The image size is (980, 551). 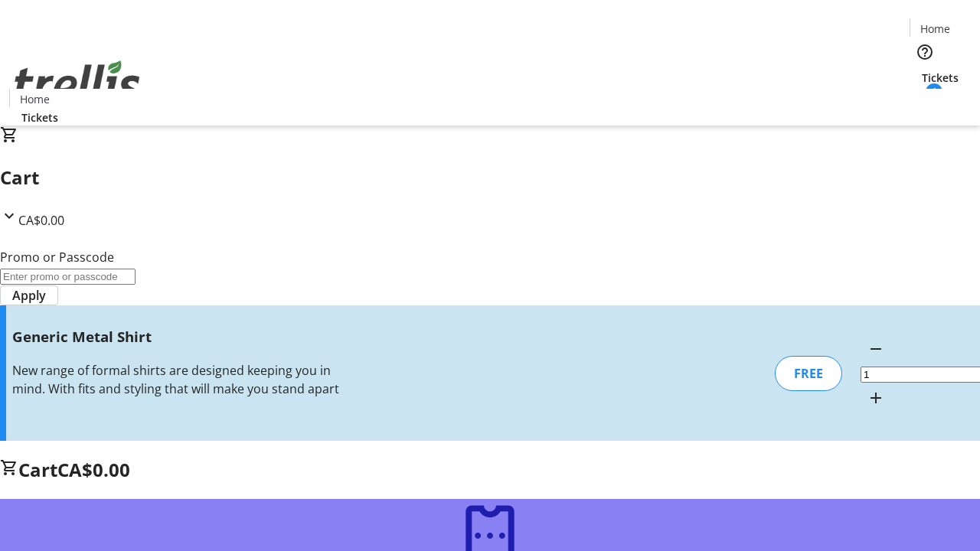 I want to click on div: New range of formal shirts are designed keeping you in mind. With fits and styling that will make..., so click(x=179, y=380).